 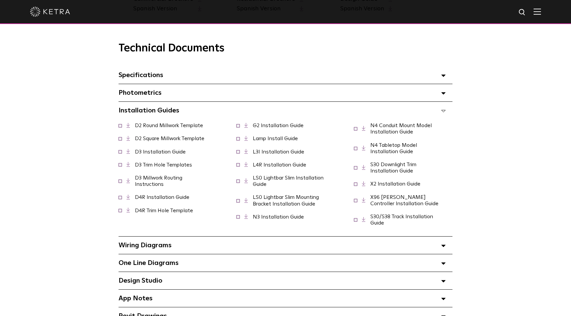 What do you see at coordinates (169, 126) in the screenshot?
I see `a: D2 Round Millwork Template` at bounding box center [169, 126].